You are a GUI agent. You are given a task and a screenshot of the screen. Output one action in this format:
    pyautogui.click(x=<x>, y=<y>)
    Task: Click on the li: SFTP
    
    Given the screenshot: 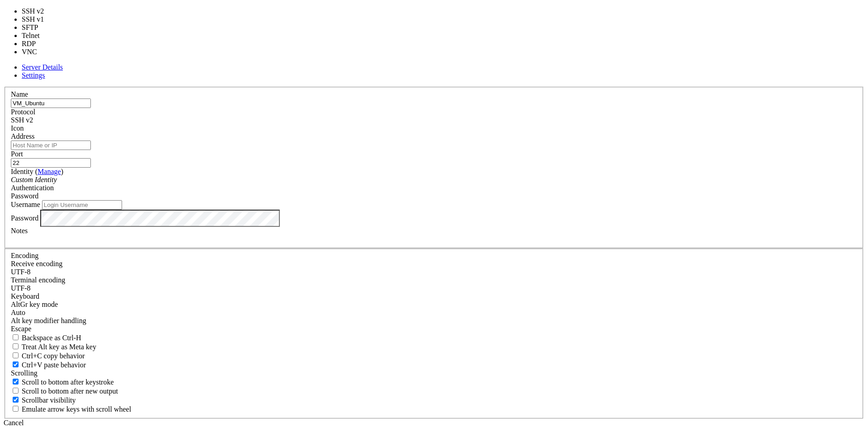 What is the action you would take?
    pyautogui.click(x=38, y=28)
    